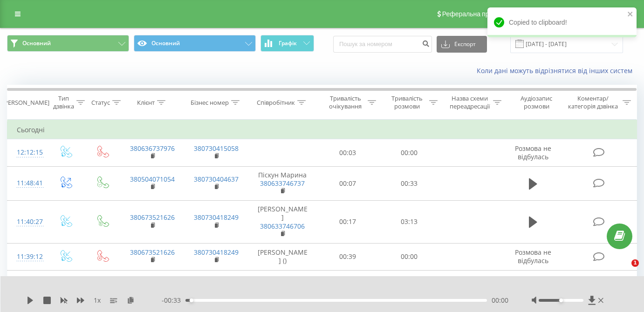 This screenshot has height=312, width=644. What do you see at coordinates (97, 301) in the screenshot?
I see `span: 1 x` at bounding box center [97, 301].